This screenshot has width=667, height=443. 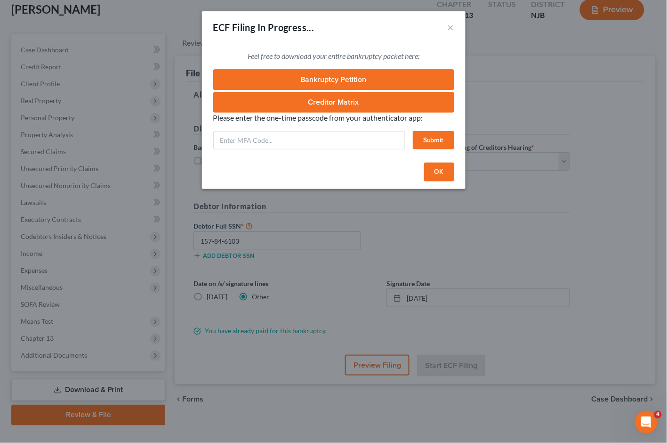 What do you see at coordinates (434, 140) in the screenshot?
I see `button: Submit` at bounding box center [434, 140].